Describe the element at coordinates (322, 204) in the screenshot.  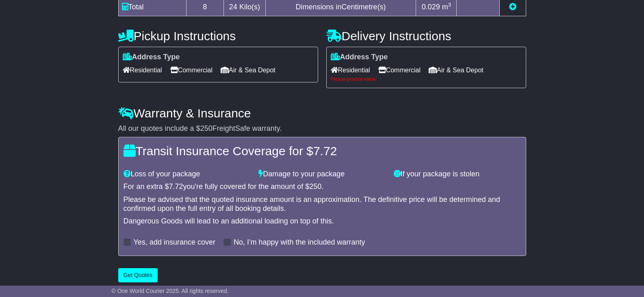
I see `div: Please be advised that the quoted insurance amount is an approximation. The definitive price will...` at that location.